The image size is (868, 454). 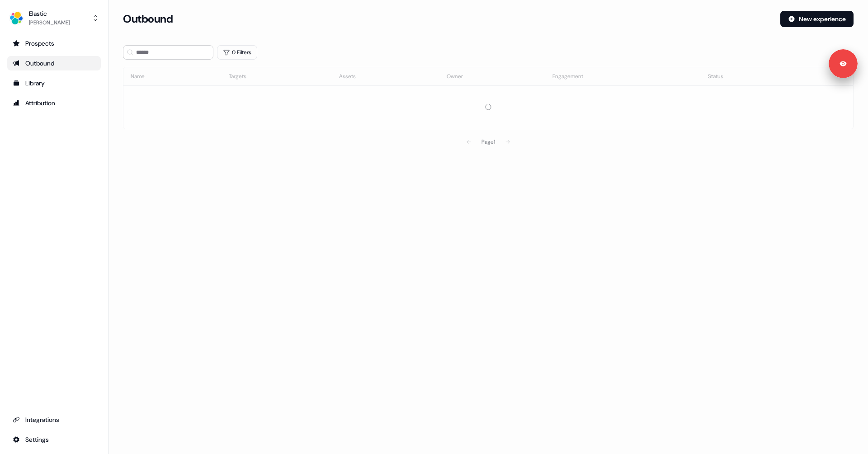 What do you see at coordinates (54, 63) in the screenshot?
I see `a: Go to outbound experience` at bounding box center [54, 63].